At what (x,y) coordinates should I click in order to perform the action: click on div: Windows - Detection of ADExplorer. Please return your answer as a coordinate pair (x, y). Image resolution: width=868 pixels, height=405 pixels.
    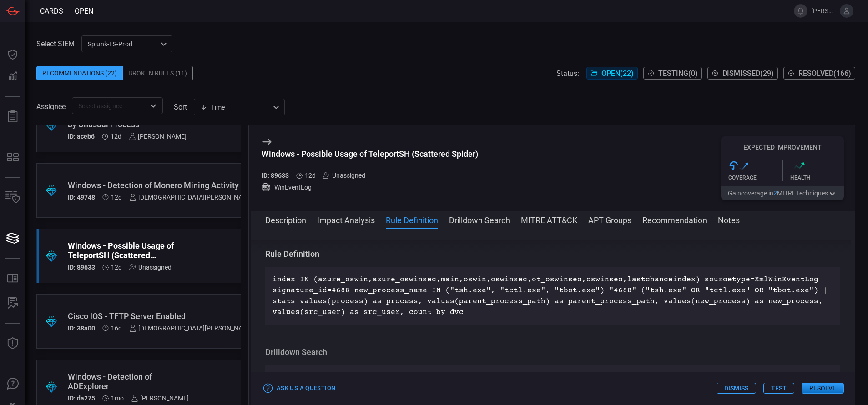
    Looking at the image, I should click on (128, 382).